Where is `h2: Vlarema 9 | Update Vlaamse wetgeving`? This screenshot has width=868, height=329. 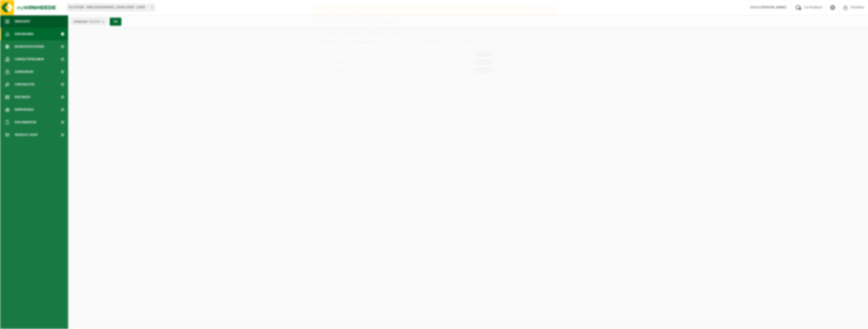 h2: Vlarema 9 | Update Vlaamse wetgeving is located at coordinates (352, 10).